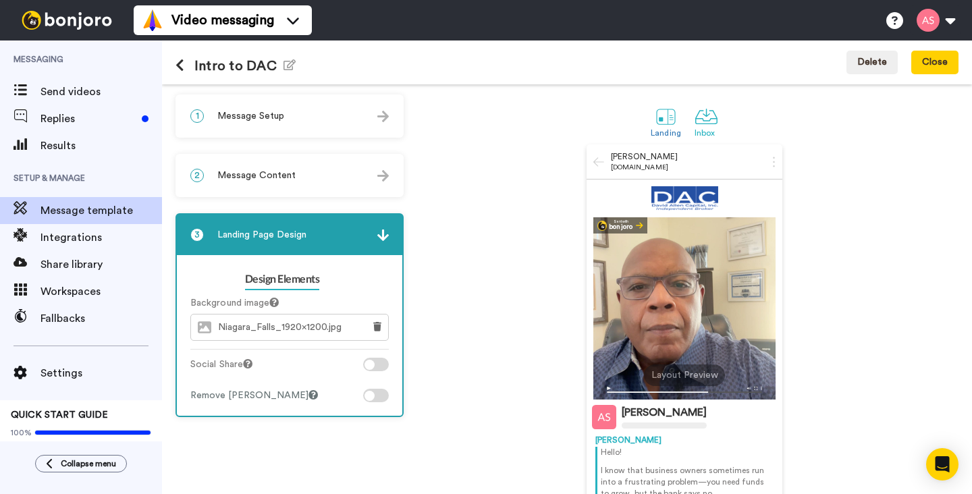  What do you see at coordinates (706, 133) in the screenshot?
I see `div: Inbox` at bounding box center [706, 133].